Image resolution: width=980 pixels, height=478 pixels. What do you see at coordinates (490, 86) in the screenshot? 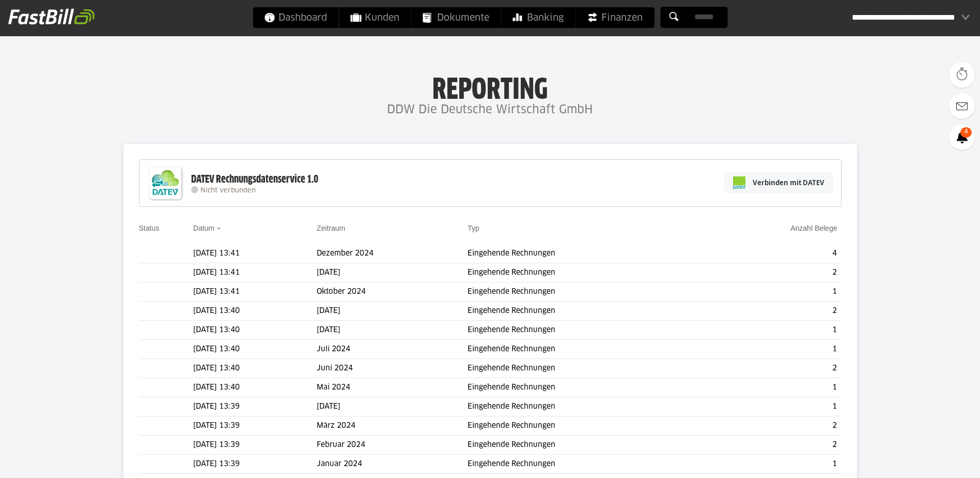
I see `h1: Reporting` at bounding box center [490, 86].